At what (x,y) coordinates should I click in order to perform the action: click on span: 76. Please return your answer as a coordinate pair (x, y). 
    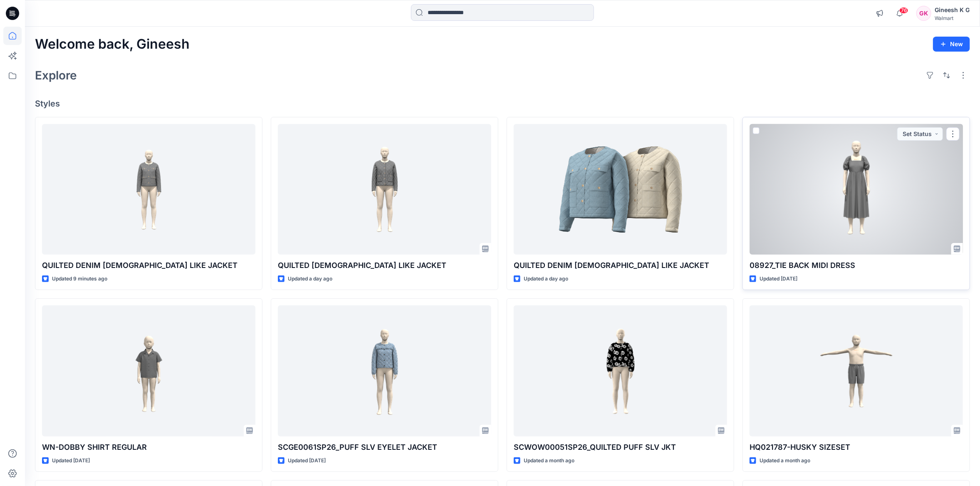
    Looking at the image, I should click on (904, 10).